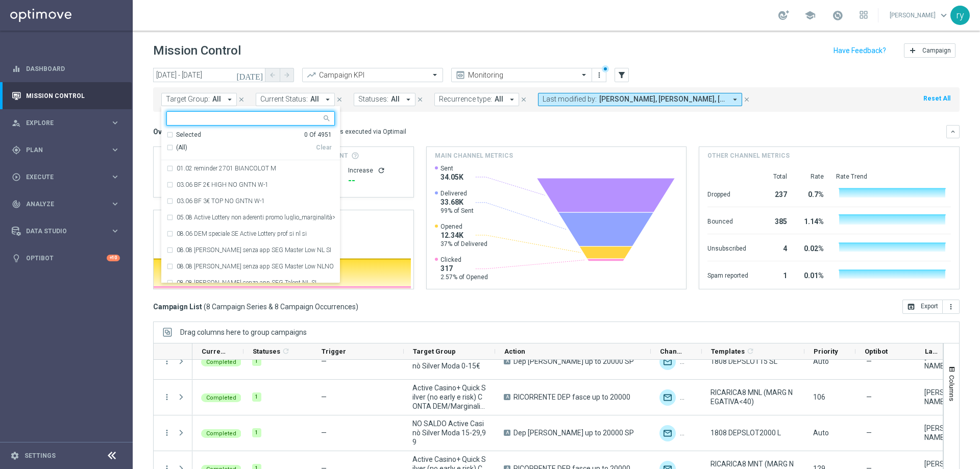 The image size is (980, 469). Describe the element at coordinates (16, 69) in the screenshot. I see `i: equalizer` at that location.